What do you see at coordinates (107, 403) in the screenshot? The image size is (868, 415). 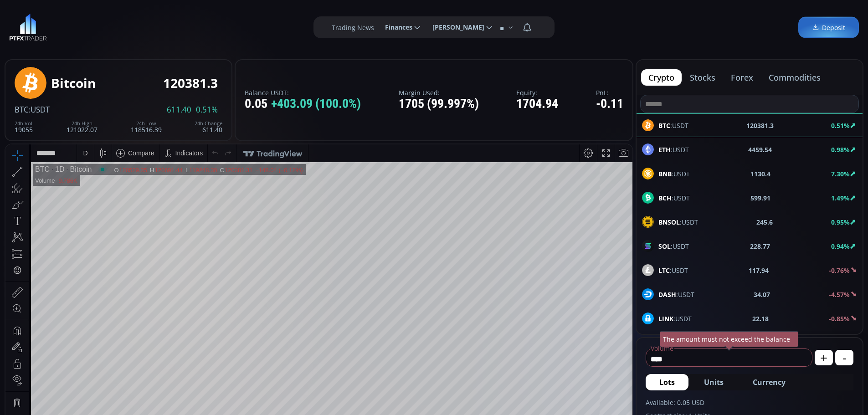 I see `div: 1d` at bounding box center [107, 403].